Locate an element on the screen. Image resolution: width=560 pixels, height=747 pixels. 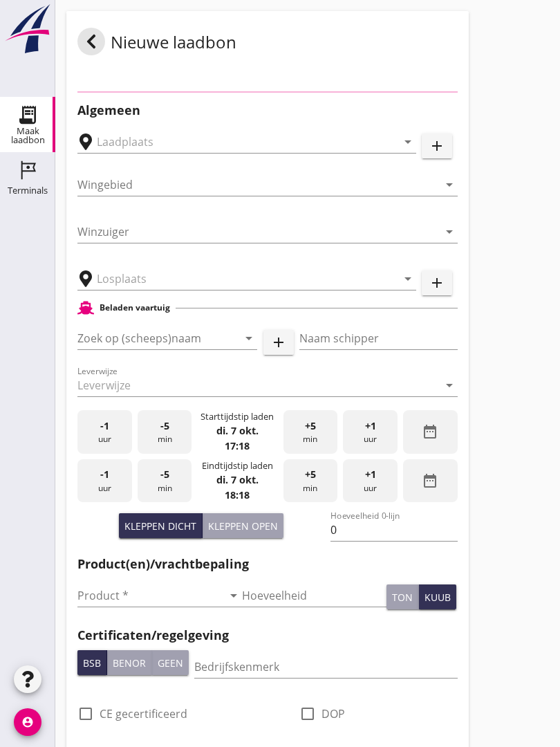
div: Nieuwe laadbon is located at coordinates (157, 44).